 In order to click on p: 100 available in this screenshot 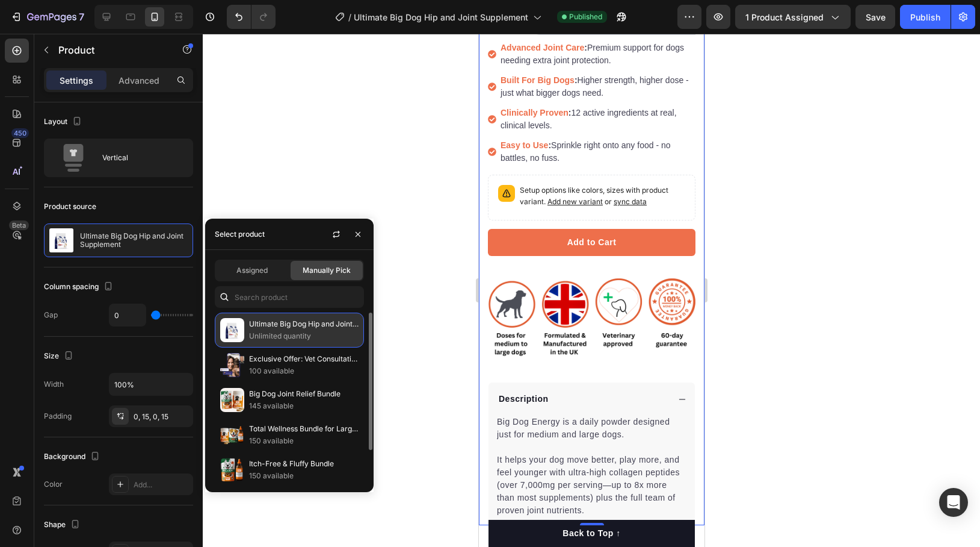, I will do `click(304, 371)`.